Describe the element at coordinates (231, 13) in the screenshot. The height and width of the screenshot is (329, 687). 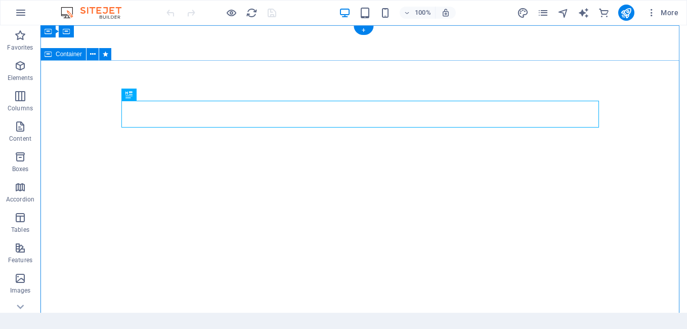
I see `button: Click here to leave preview mode and continue editing` at that location.